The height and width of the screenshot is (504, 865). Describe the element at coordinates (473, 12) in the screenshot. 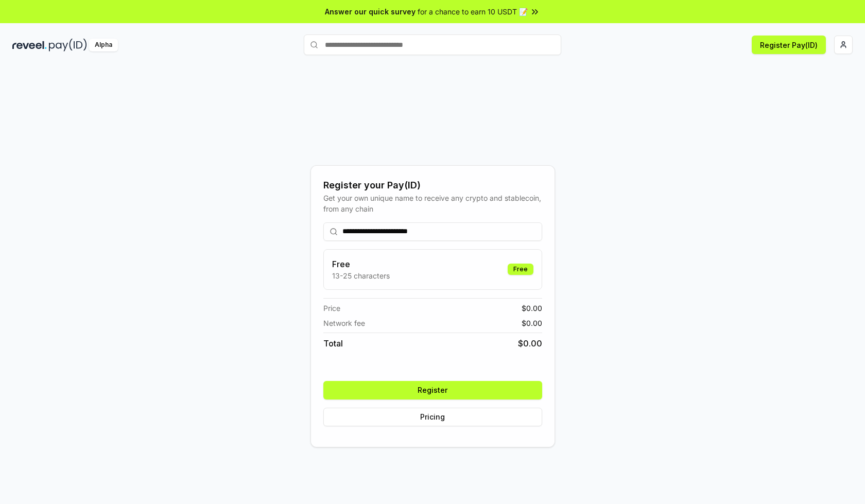

I see `span: for a chance to earn 10 USDT 📝` at that location.